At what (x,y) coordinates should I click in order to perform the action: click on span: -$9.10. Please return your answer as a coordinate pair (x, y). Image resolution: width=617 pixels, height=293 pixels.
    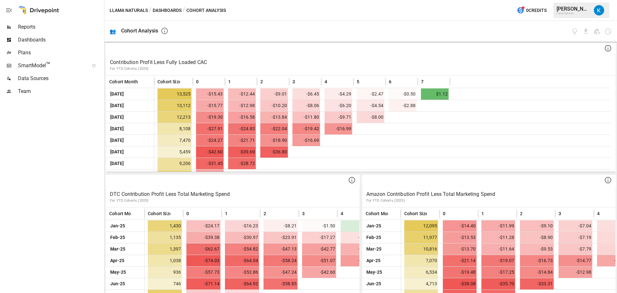
    Looking at the image, I should click on (537, 226).